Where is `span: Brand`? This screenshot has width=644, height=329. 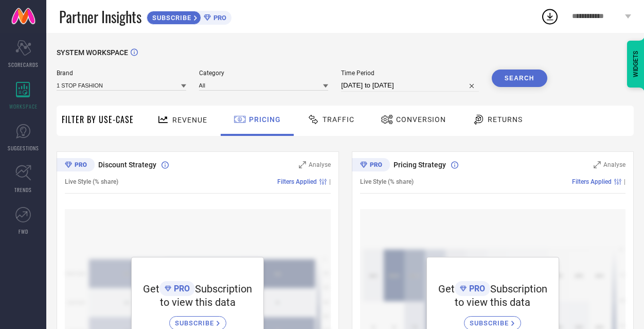 span: Brand is located at coordinates (122, 73).